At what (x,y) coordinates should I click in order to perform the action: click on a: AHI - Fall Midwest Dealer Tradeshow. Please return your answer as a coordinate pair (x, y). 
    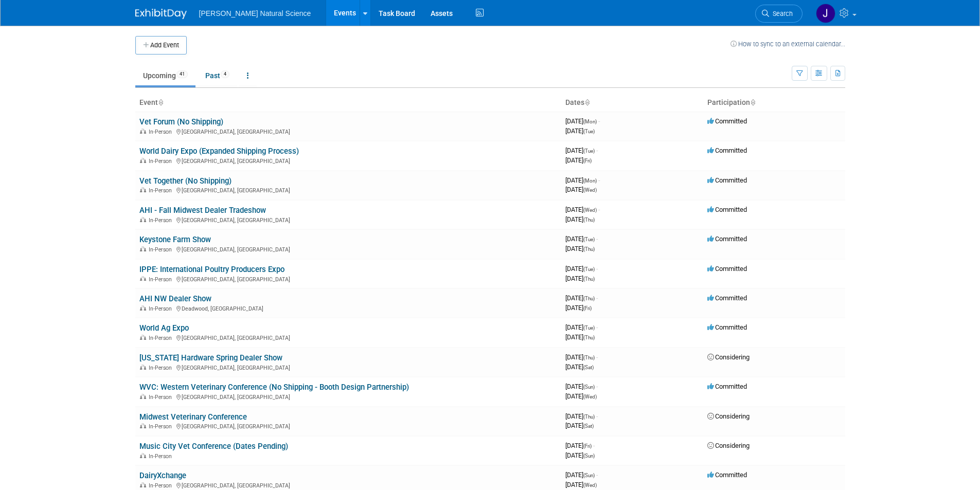
    Looking at the image, I should click on (203, 210).